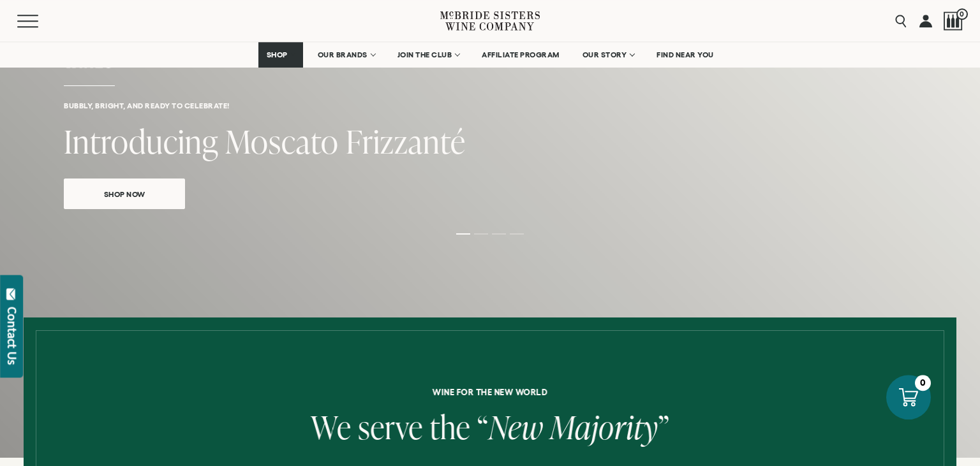  I want to click on span: the, so click(450, 427).